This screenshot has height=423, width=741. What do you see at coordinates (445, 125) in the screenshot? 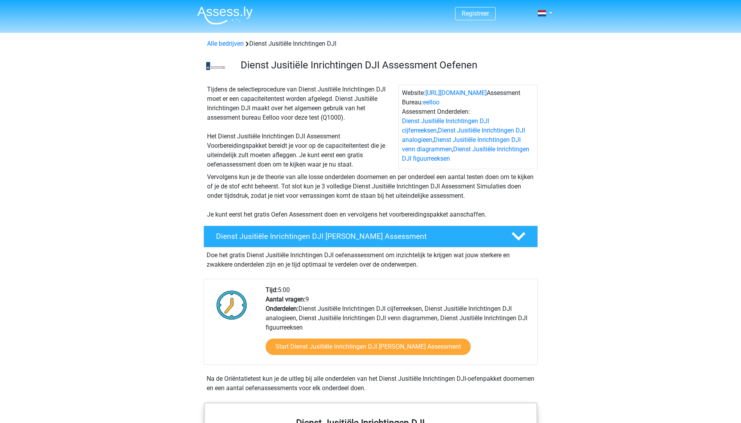
I see `a: Dienst Jusitiële Inrichtingen DJI cijferreeksen` at bounding box center [445, 125].